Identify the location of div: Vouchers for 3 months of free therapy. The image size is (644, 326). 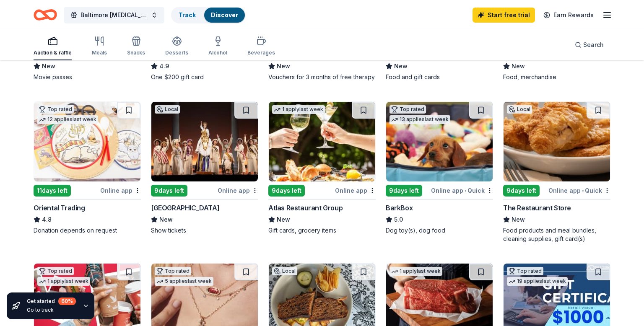
(322, 77).